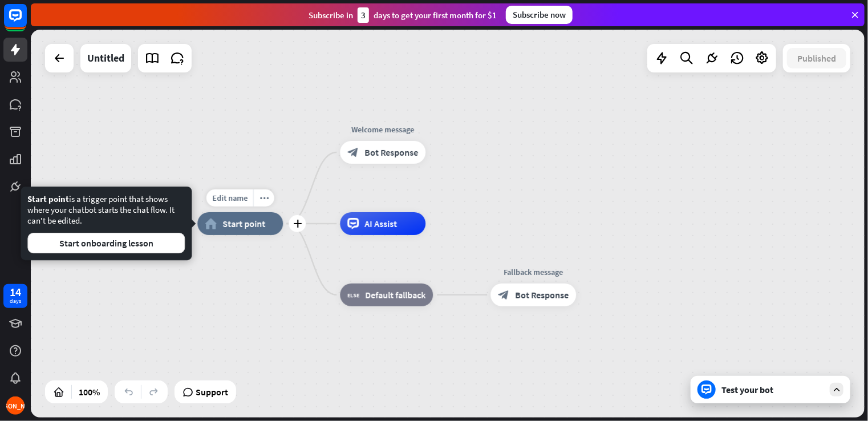 The width and height of the screenshot is (868, 421). What do you see at coordinates (264, 198) in the screenshot?
I see `i: more_horiz` at bounding box center [264, 198].